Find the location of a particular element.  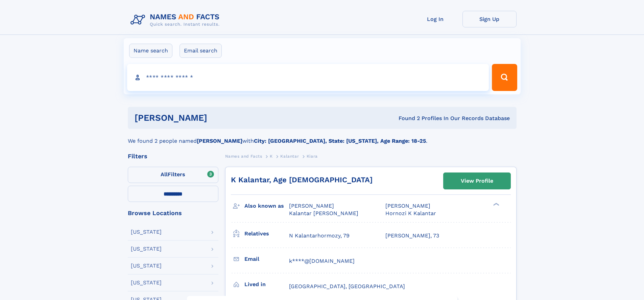

a: K is located at coordinates (271, 156).